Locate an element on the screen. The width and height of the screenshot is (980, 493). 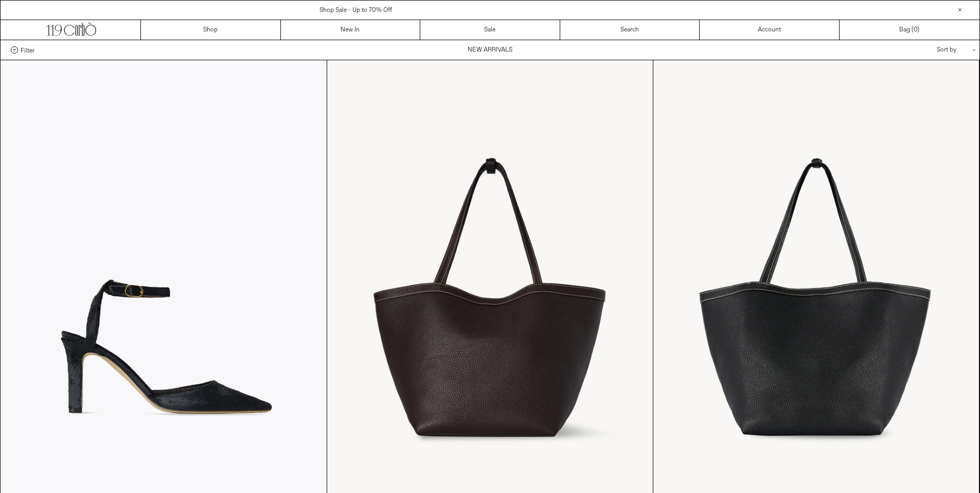
div: Sort by is located at coordinates (923, 50).